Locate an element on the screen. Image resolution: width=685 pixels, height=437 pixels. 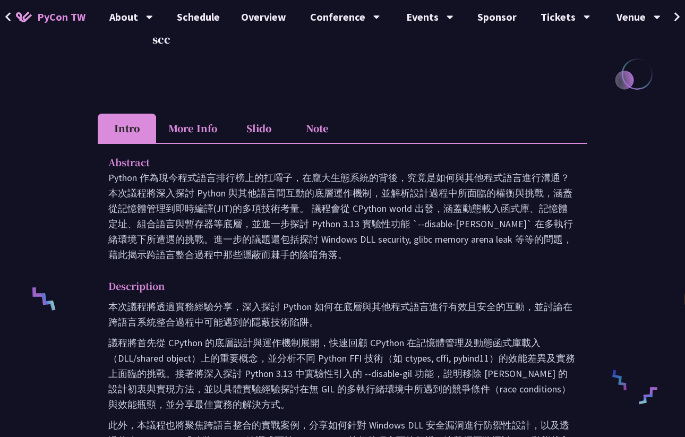
span: PyCon TW is located at coordinates (61, 17).